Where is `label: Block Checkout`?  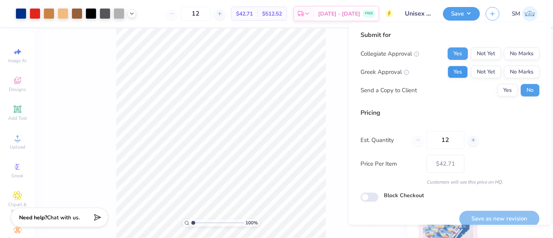 label: Block Checkout is located at coordinates (404, 195).